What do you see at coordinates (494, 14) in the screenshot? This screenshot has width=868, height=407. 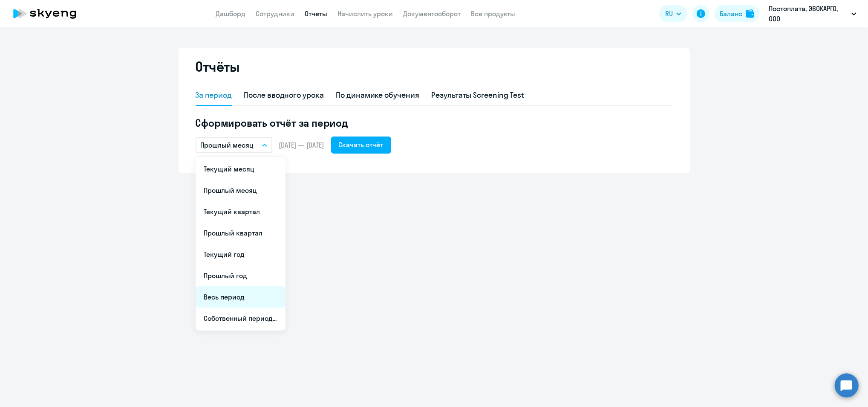 I see `a: Все продукты` at bounding box center [494, 14].